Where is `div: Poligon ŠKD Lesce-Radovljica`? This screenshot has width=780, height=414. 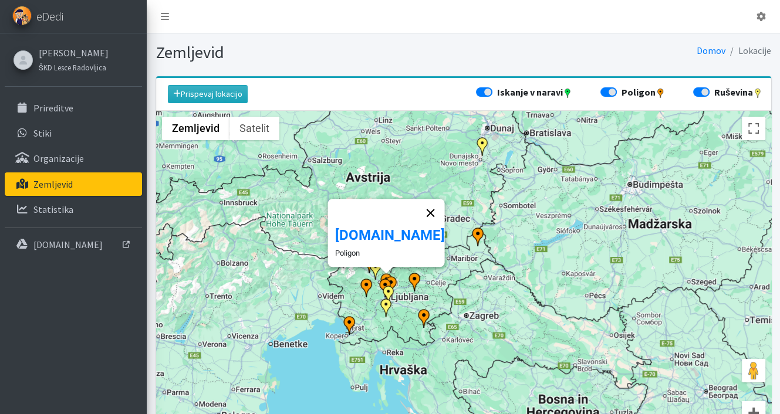
div: Poligon ŠKD Lesce-Radovljica is located at coordinates (369, 264).